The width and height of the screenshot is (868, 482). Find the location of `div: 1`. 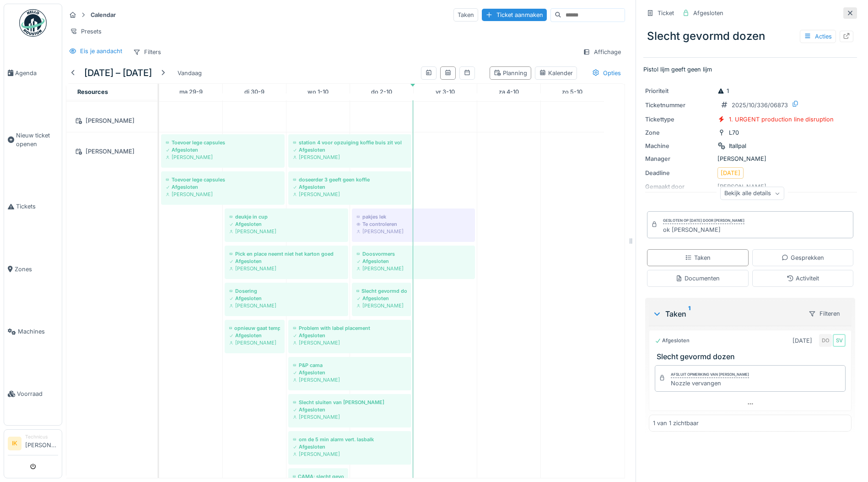

div: 1 is located at coordinates (723, 90).